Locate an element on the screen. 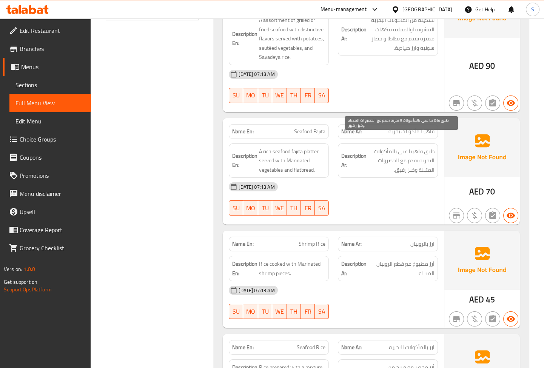  span: Upsell is located at coordinates (52, 212).